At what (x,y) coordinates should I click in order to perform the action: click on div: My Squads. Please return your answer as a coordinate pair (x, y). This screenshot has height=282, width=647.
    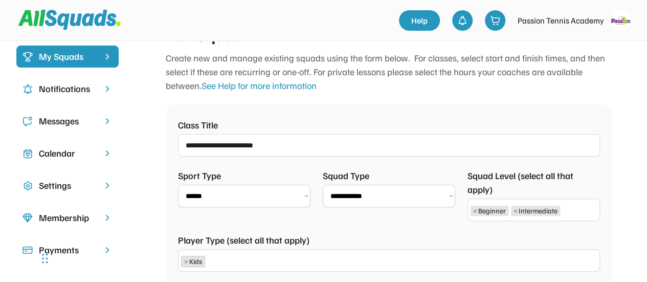
    Looking at the image, I should click on (67, 56).